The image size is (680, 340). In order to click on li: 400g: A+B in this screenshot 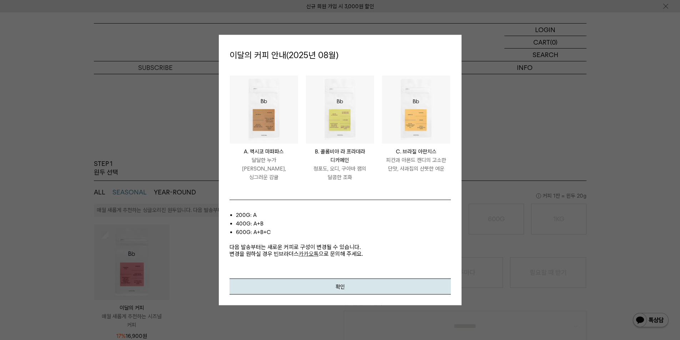, I will do `click(344, 224)`.